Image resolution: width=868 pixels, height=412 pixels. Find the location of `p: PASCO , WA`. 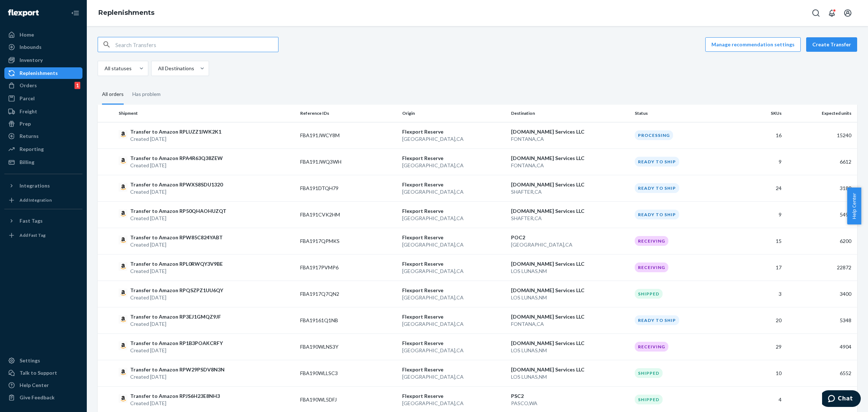

p: PASCO , WA is located at coordinates (570, 404).